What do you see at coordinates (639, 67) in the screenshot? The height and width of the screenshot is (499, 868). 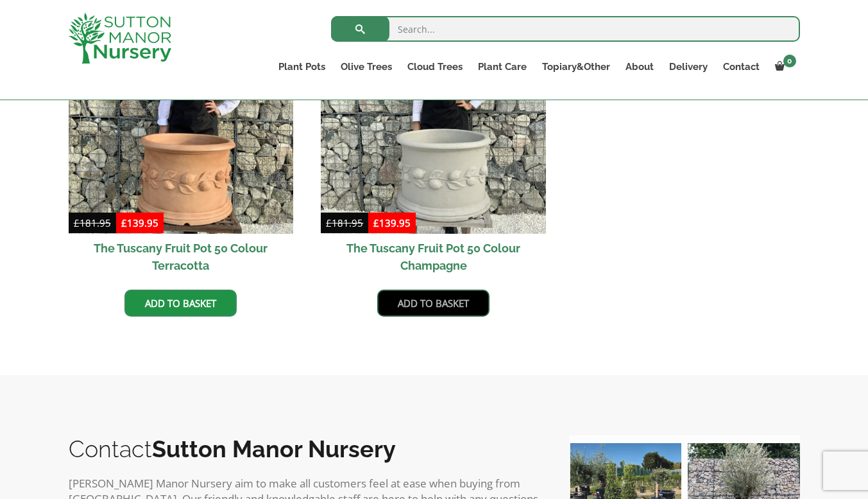 I see `a: About` at bounding box center [639, 67].